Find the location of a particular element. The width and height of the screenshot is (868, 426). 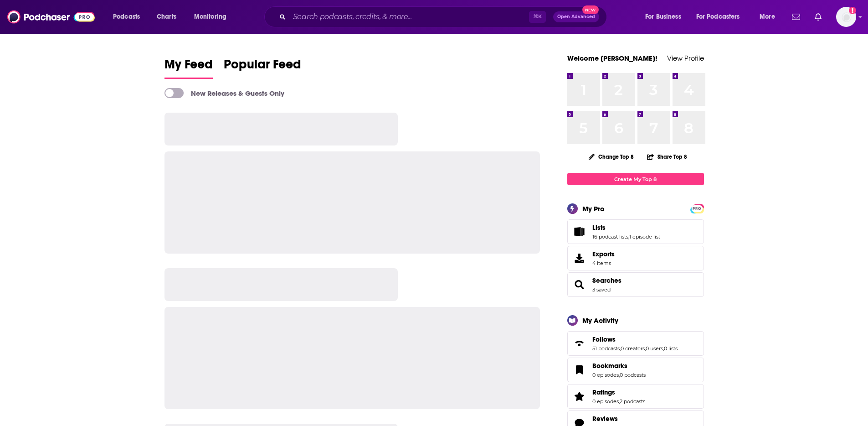

span: ⌘ K is located at coordinates (537, 17).